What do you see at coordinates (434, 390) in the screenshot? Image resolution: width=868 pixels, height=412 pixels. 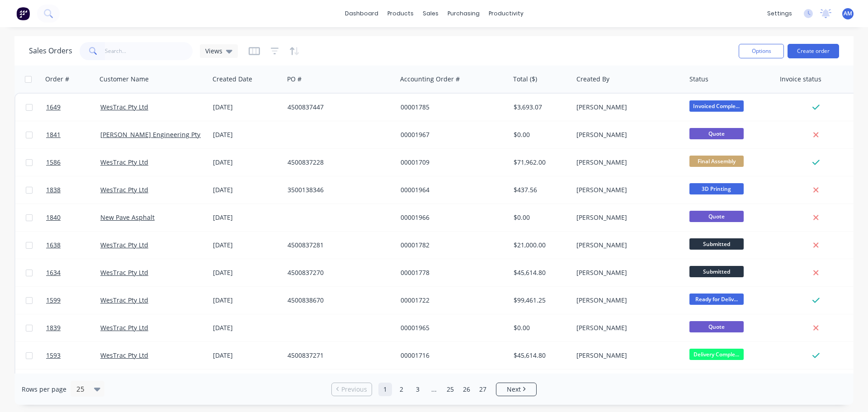 I see `a: Jump forward` at bounding box center [434, 390].